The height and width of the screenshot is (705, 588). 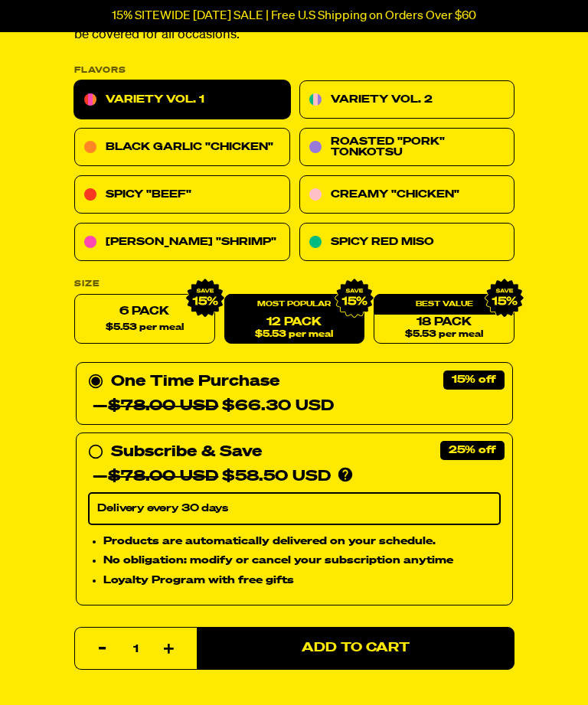 What do you see at coordinates (294, 284) in the screenshot?
I see `label: Size` at bounding box center [294, 284].